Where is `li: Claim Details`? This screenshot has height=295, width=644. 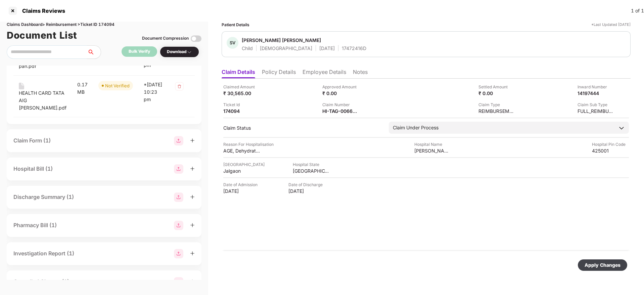
li: Claim Details is located at coordinates (238, 73).